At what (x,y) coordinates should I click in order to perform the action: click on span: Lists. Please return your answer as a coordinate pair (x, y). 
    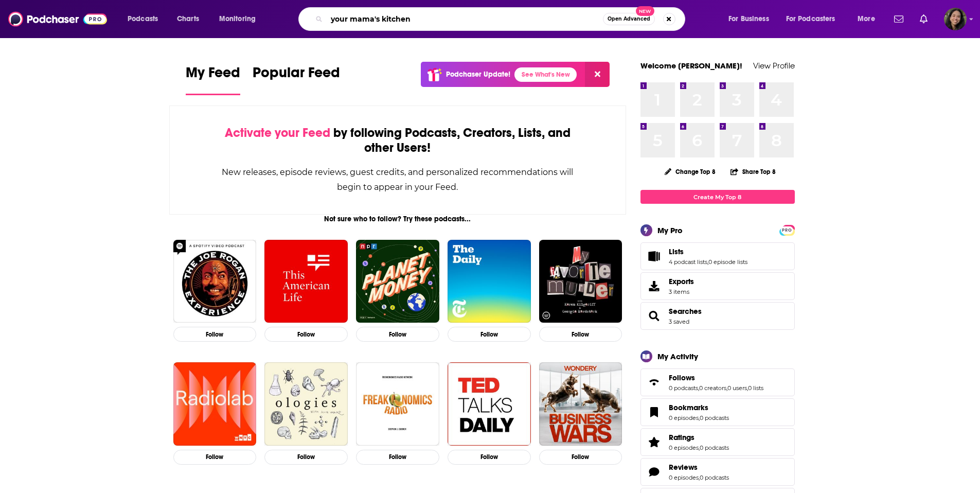
    Looking at the image, I should click on (676, 252).